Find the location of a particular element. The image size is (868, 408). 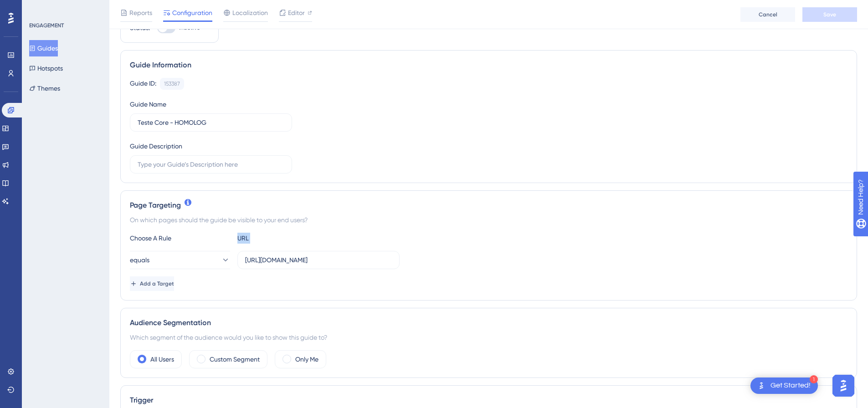

button: Add a Target is located at coordinates (152, 284).